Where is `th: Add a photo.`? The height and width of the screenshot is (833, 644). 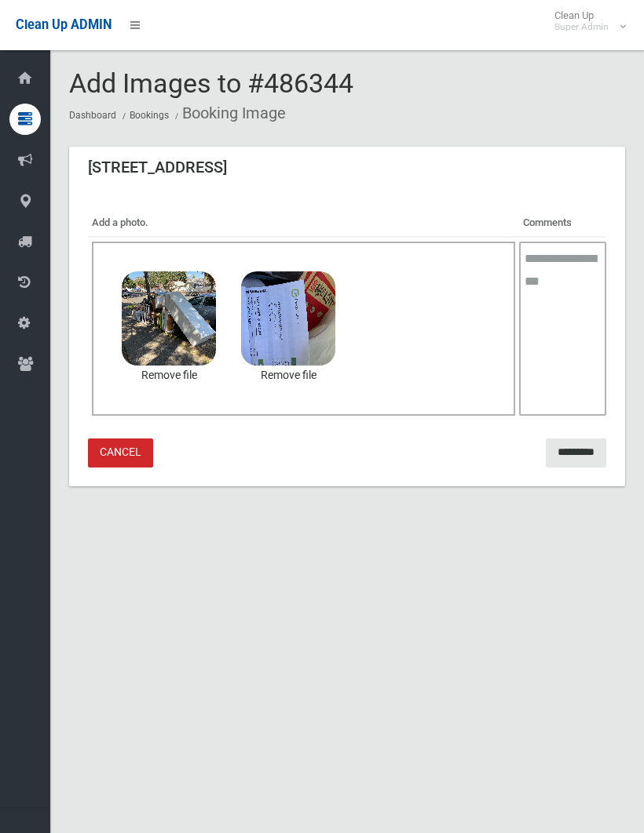
th: Add a photo. is located at coordinates (303, 223).